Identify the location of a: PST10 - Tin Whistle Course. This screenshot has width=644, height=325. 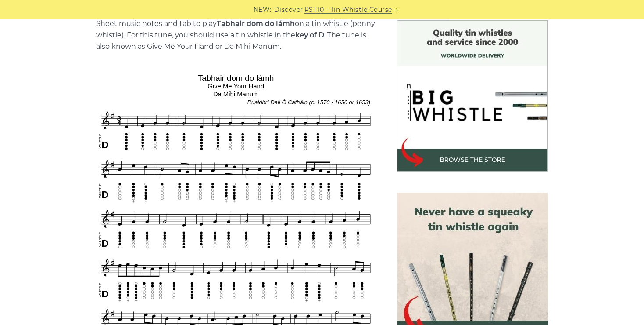
(348, 9).